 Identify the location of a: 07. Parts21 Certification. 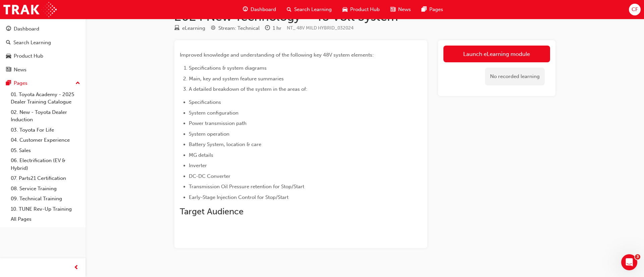
(45, 178).